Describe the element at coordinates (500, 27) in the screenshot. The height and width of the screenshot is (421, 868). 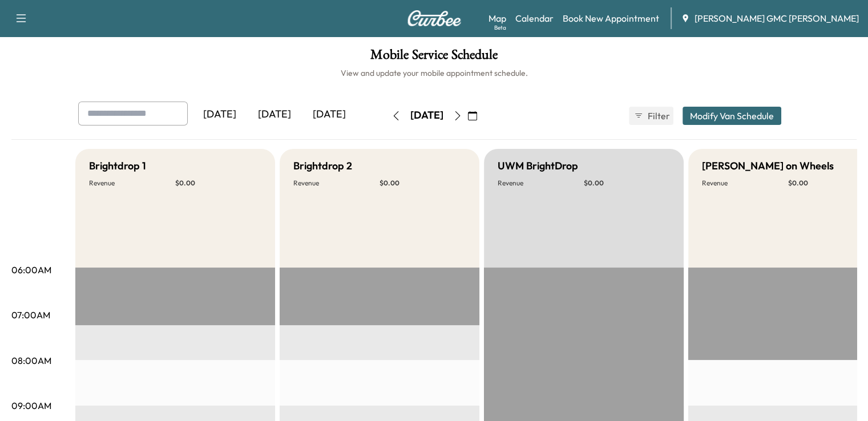
I see `div: Beta` at that location.